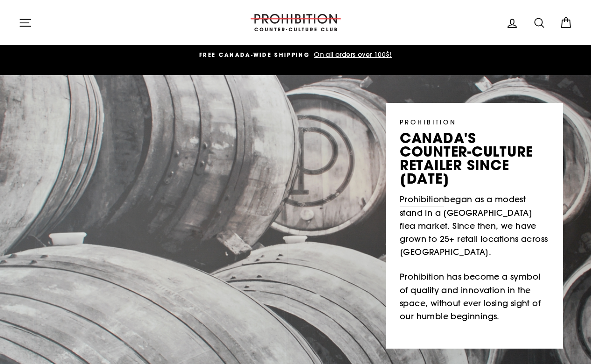 The height and width of the screenshot is (364, 591). What do you see at coordinates (254, 55) in the screenshot?
I see `span: FREE CANADA-WIDE SHIPPING` at bounding box center [254, 55].